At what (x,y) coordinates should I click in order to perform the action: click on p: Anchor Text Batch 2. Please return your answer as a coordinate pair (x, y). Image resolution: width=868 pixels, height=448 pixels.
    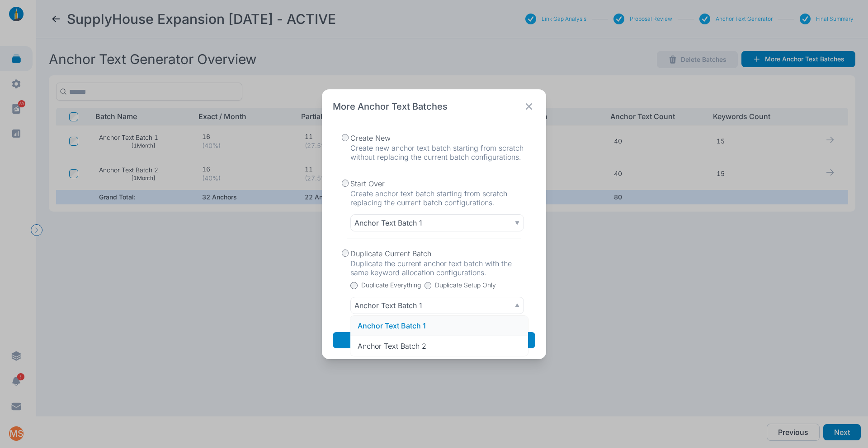
    Looking at the image, I should click on (439, 346).